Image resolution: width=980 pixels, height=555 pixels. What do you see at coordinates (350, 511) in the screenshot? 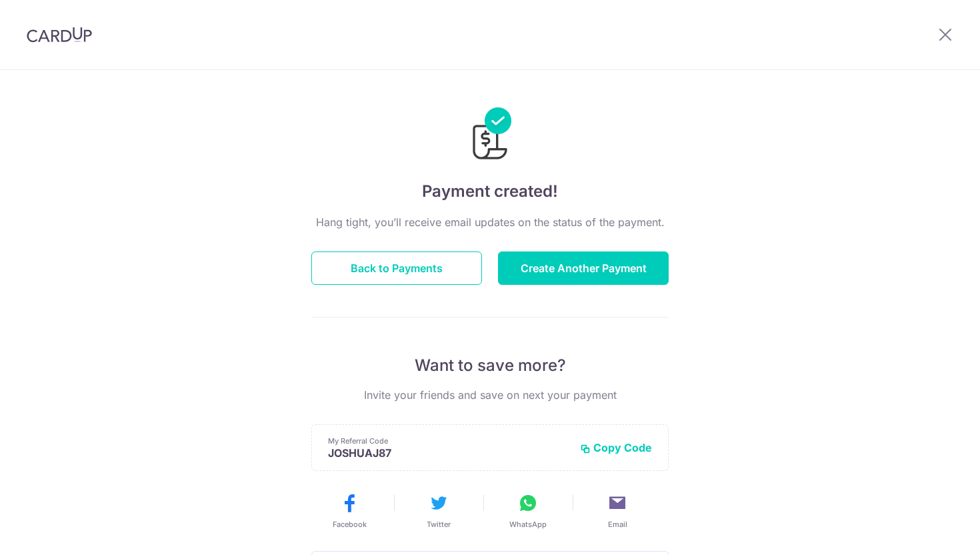
I see `button: Facebook` at bounding box center [350, 511].